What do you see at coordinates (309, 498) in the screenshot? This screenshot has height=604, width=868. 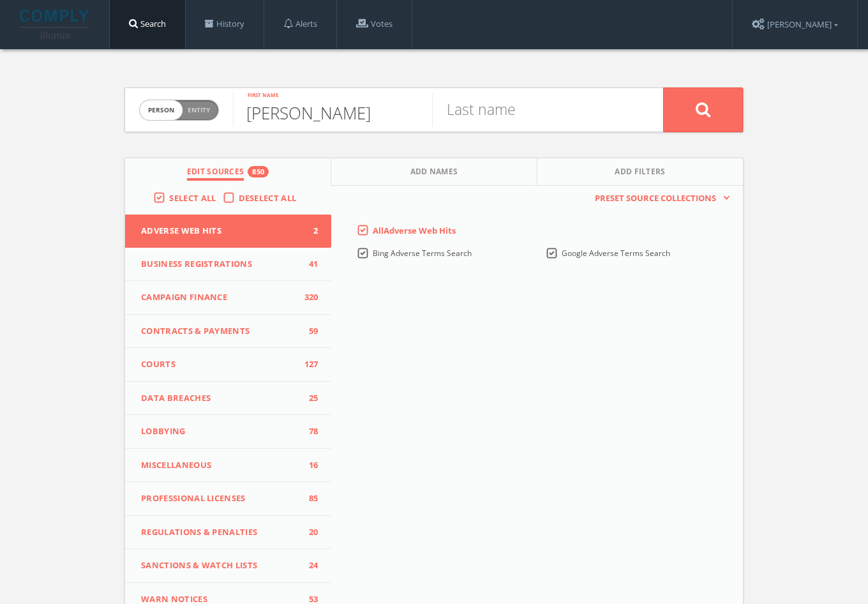 I see `span: 85` at bounding box center [309, 498].